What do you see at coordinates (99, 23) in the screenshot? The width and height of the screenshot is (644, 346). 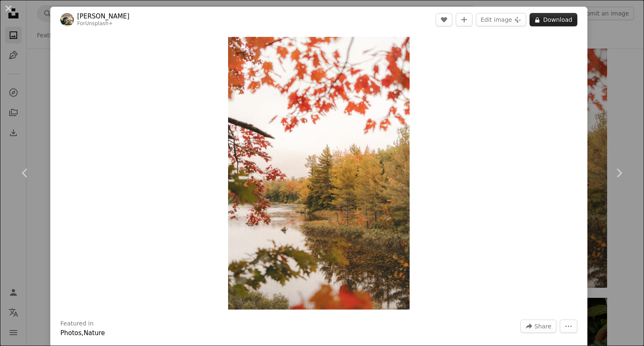 I see `a: Unsplash+` at bounding box center [99, 23].